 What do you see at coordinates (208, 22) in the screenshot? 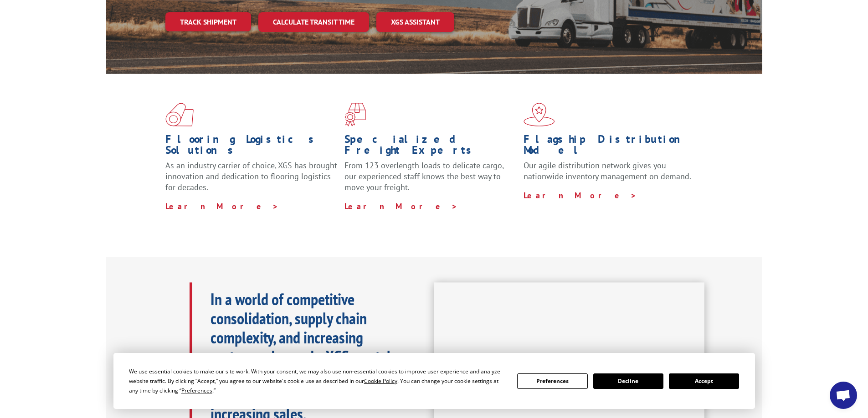
I see `a: Track shipment` at bounding box center [208, 22].